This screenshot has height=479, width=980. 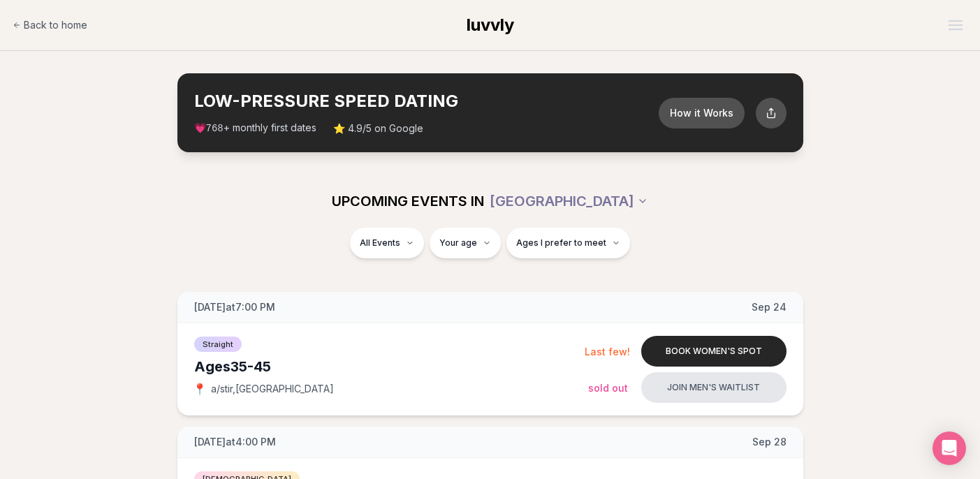 What do you see at coordinates (218, 344) in the screenshot?
I see `span: Straight` at bounding box center [218, 344].